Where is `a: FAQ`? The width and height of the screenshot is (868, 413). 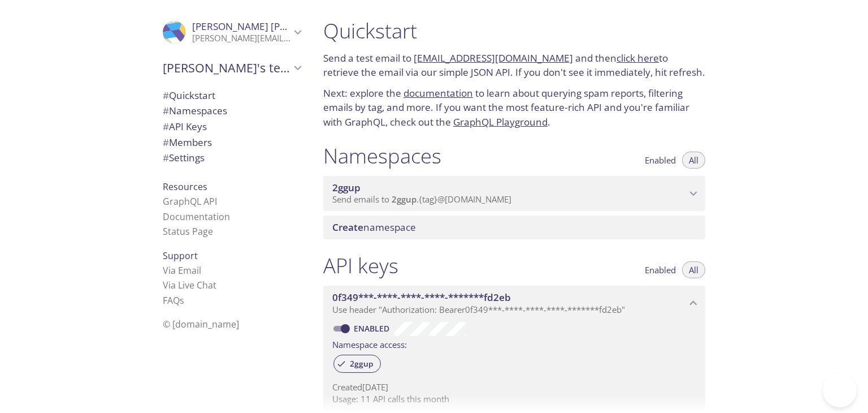
a: FAQ is located at coordinates (174, 300).